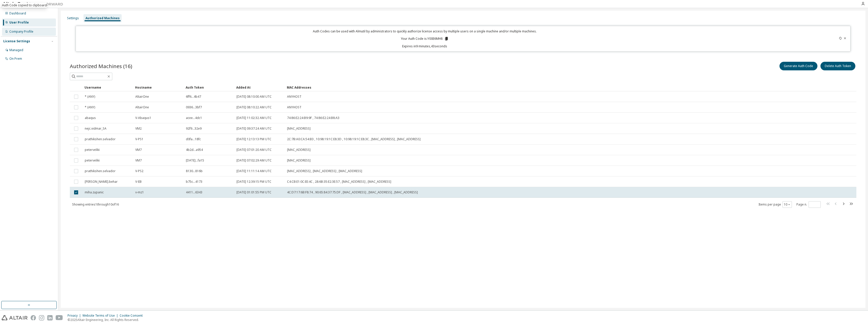 The width and height of the screenshot is (868, 325). What do you see at coordinates (106, 319) in the screenshot?
I see `p: © 2025 Altair Engineering, Inc. All Rights Reserved.` at bounding box center [106, 319].